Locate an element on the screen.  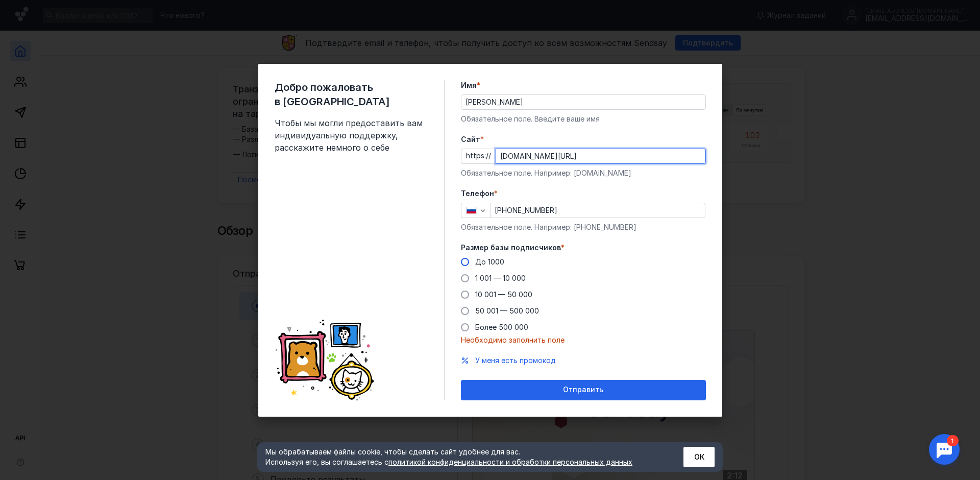
span: До 1000 is located at coordinates (489, 262).